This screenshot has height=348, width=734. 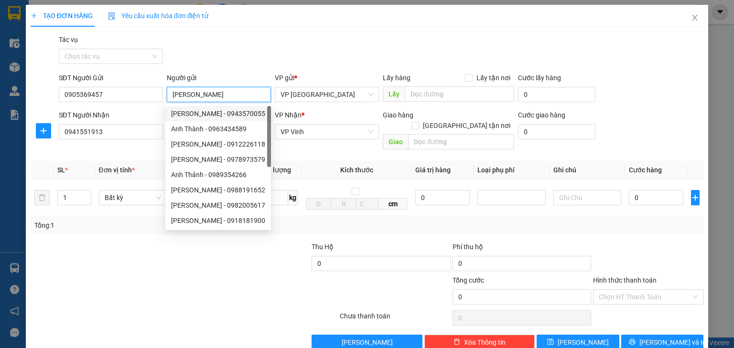 What do you see at coordinates (587, 170) in the screenshot?
I see `th: Ghi chú` at bounding box center [587, 170].